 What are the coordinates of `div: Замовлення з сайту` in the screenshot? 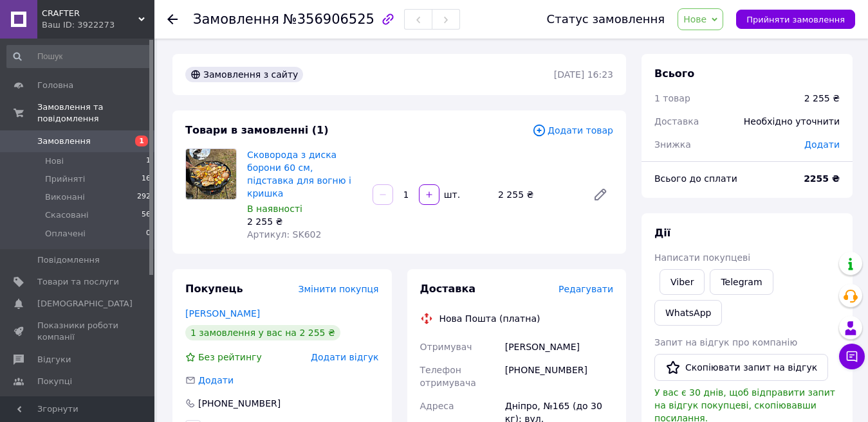 It's located at (244, 75).